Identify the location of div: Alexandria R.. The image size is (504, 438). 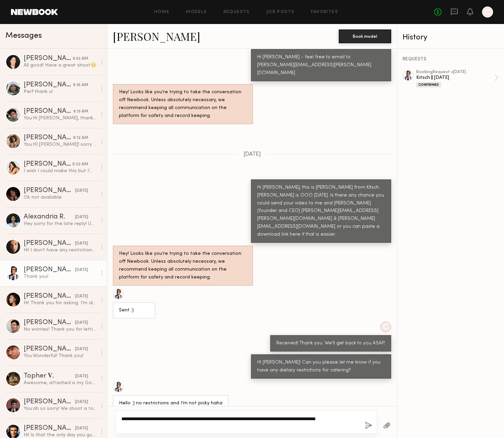
(50, 217).